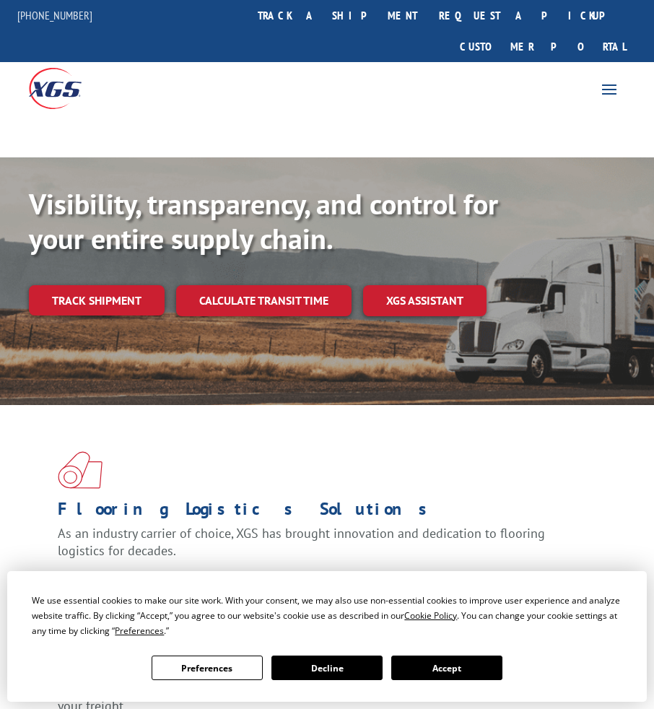 The image size is (654, 709). What do you see at coordinates (327, 636) in the screenshot?
I see `div: Cookie Consent Prompt` at bounding box center [327, 636].